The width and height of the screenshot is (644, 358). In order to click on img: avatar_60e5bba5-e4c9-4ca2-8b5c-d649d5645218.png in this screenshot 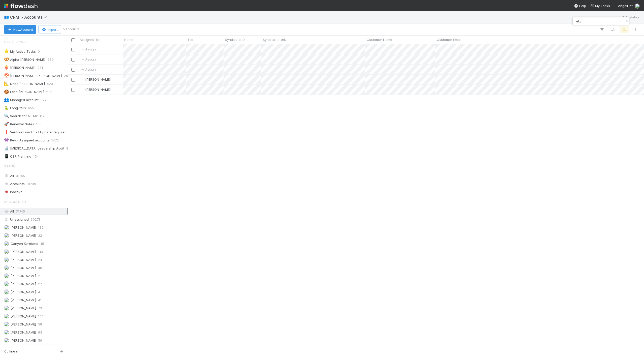, I will do `click(7, 252)`.